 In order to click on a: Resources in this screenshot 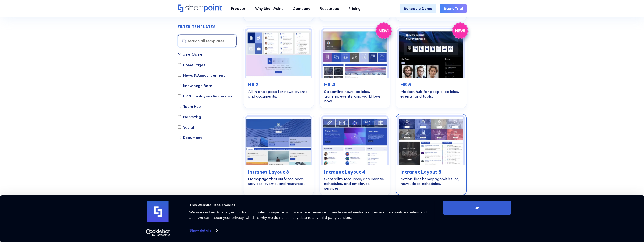, I will do `click(329, 9)`.